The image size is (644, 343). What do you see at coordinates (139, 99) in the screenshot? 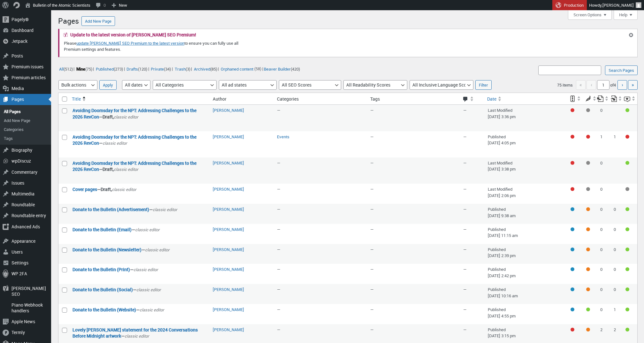
I see `a: Title` at bounding box center [139, 99].